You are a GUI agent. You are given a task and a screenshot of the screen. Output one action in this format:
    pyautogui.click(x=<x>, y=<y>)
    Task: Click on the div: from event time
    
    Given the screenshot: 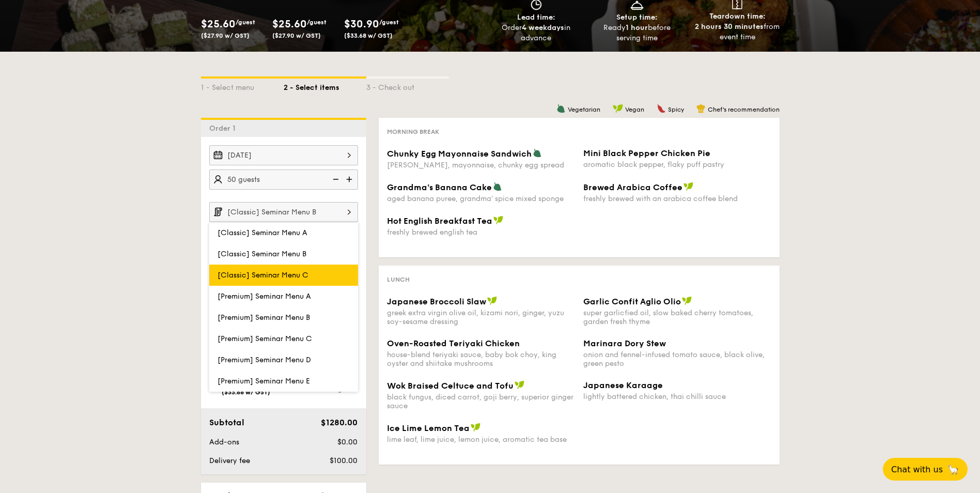 What is the action you would take?
    pyautogui.click(x=737, y=32)
    